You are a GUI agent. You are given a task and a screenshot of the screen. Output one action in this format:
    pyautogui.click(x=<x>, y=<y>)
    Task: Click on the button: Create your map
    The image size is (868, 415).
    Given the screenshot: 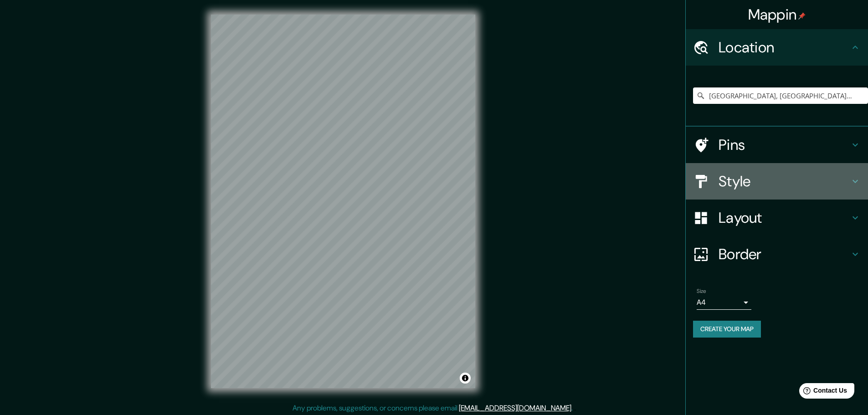 What is the action you would take?
    pyautogui.click(x=727, y=329)
    